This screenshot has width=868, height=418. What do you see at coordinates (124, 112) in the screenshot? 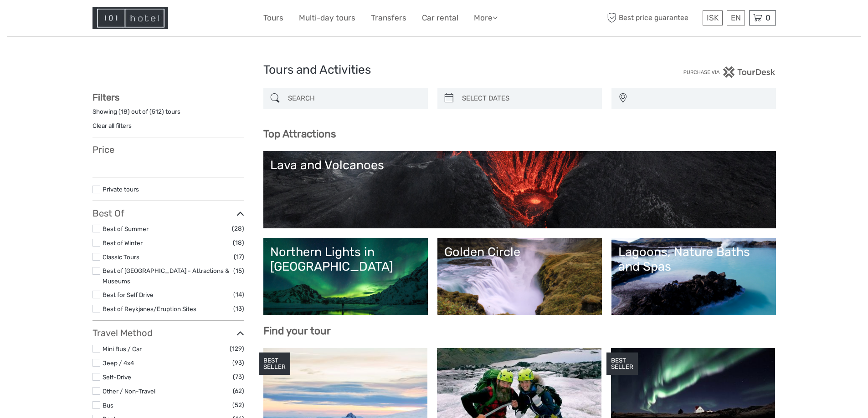
I see `label: 18` at bounding box center [124, 112].